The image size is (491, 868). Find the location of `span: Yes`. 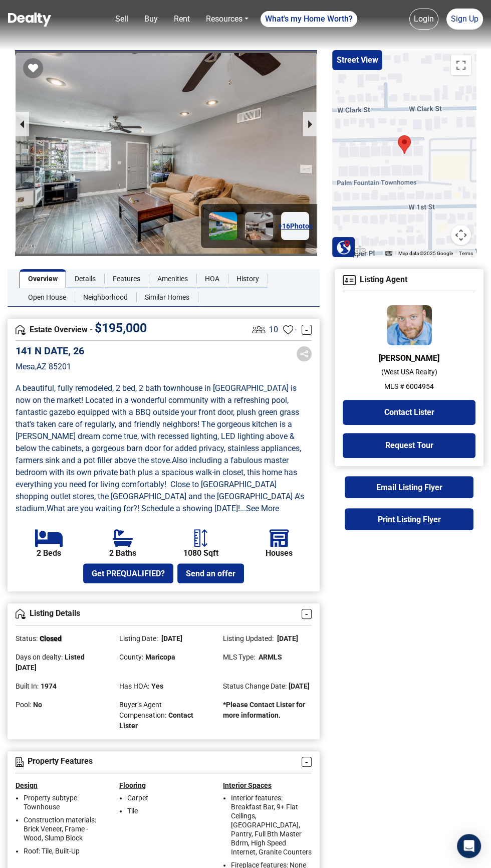

span: Yes is located at coordinates (157, 686).